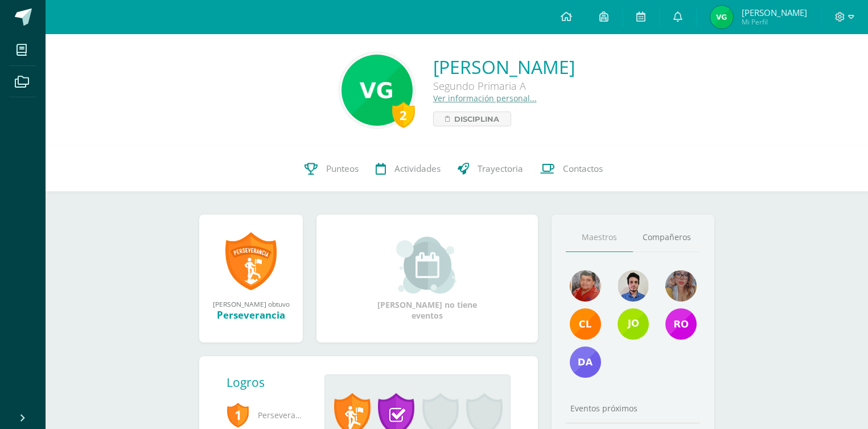 The width and height of the screenshot is (868, 429). Describe the element at coordinates (633, 286) in the screenshot. I see `img: 2dffed587003e0fc8d85a787cd9a4a0a.png` at that location.